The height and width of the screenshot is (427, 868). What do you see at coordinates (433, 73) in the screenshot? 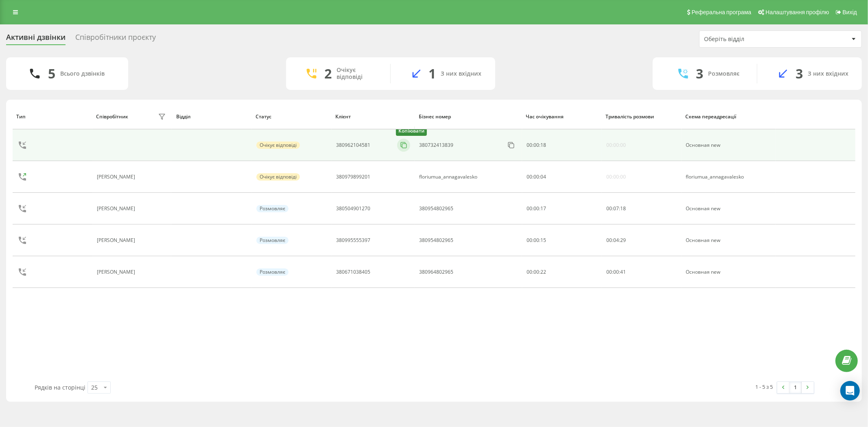
I see `div: 1` at bounding box center [433, 73].